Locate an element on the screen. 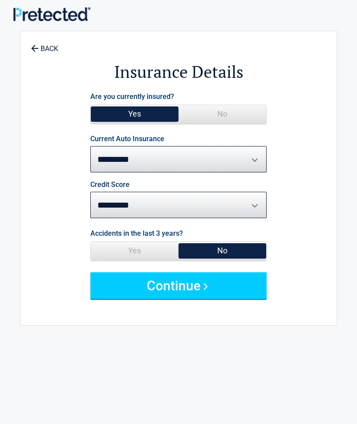  label: Credit Score is located at coordinates (110, 185).